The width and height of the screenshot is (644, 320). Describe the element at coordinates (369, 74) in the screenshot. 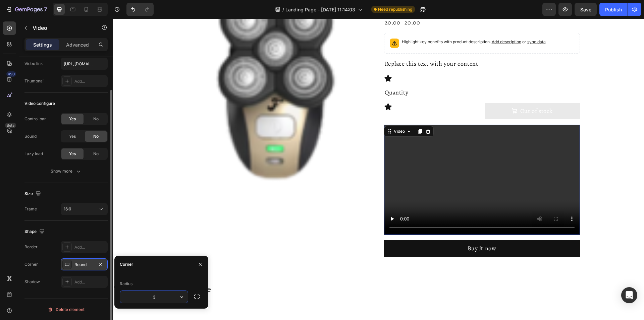

I see `div: Quantity` at that location.